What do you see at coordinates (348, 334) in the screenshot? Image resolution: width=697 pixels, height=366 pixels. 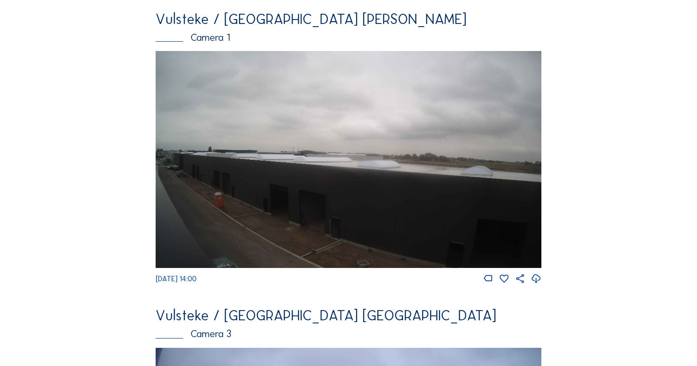 I see `div: Camera 3` at bounding box center [348, 334].